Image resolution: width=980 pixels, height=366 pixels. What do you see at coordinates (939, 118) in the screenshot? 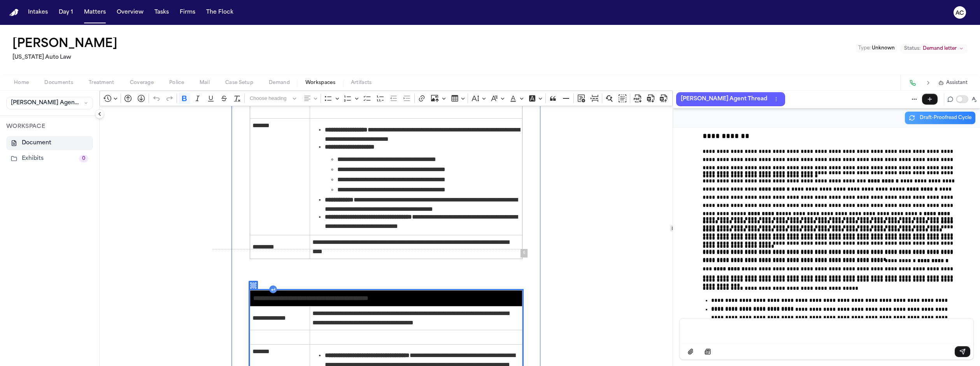
I see `button: Draft-Proofread Cycle` at bounding box center [939, 118].